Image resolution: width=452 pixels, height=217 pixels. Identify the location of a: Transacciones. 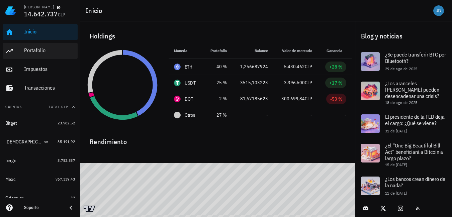
(40, 88).